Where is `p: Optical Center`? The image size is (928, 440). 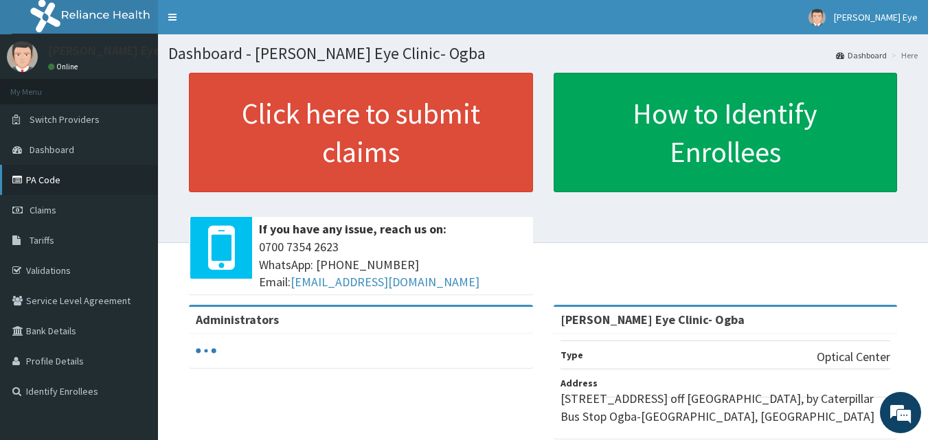
p: Optical Center is located at coordinates (853, 357).